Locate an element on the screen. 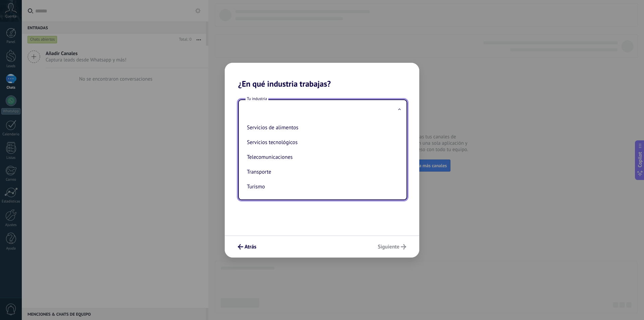 The height and width of the screenshot is (320, 644). li: Turismo is located at coordinates (322, 187).